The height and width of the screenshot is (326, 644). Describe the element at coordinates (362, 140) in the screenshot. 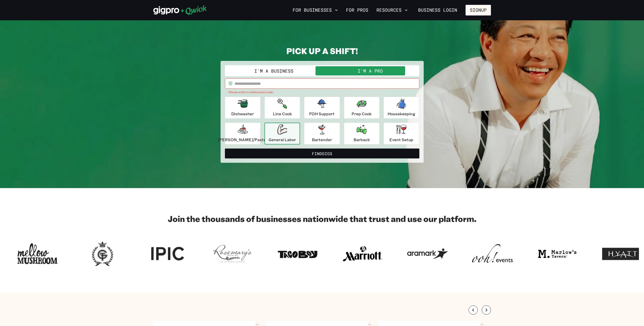

I see `p: Barback` at that location.